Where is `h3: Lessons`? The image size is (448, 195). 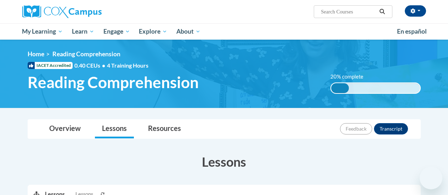 h3: Lessons is located at coordinates (224, 162).